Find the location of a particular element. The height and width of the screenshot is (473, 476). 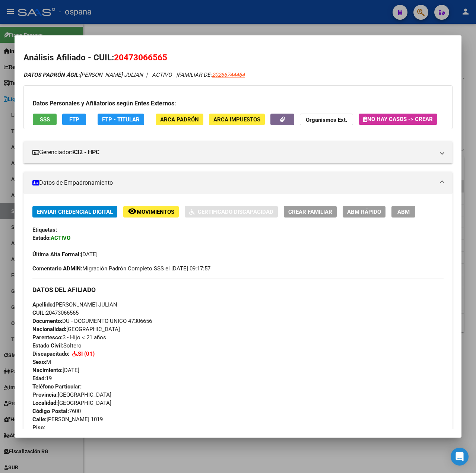

mat-expansion-panel-header: Gerenciador:K32 - HPC is located at coordinates (238, 152).